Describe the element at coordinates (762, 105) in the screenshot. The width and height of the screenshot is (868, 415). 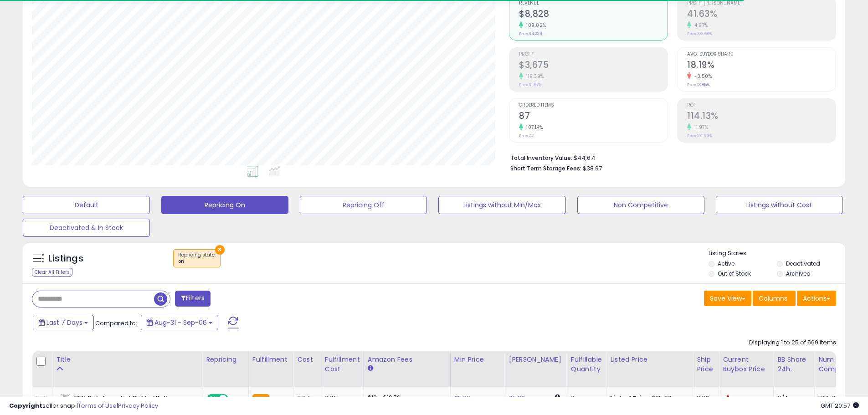
I see `span: ROI` at that location.